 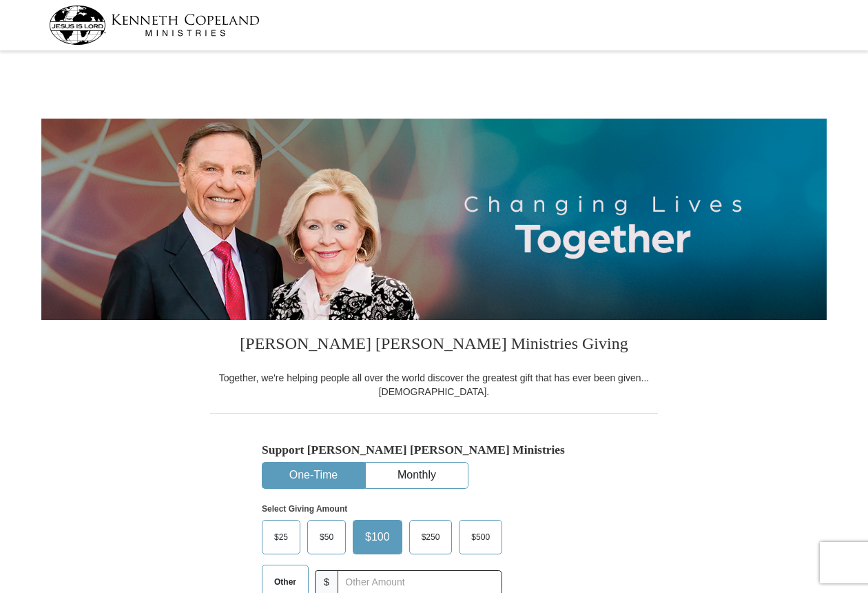 What do you see at coordinates (285, 582) in the screenshot?
I see `span: Other` at bounding box center [285, 582].